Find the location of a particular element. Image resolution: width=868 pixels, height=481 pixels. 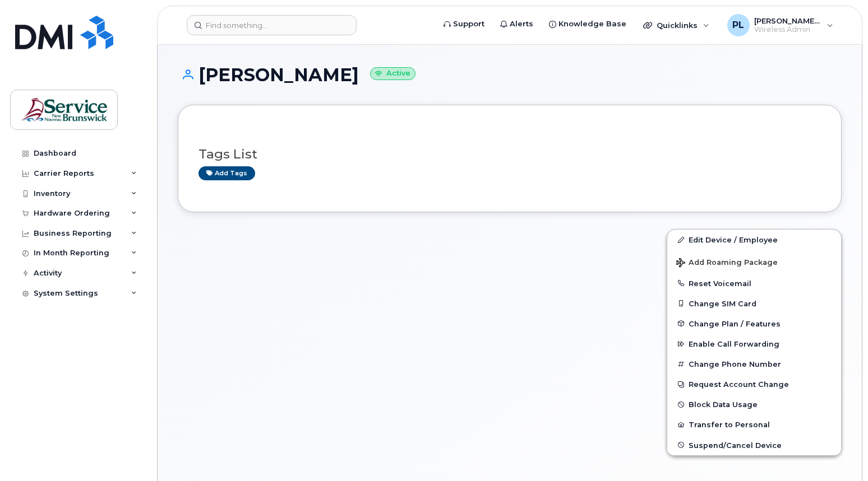

a: Add tags is located at coordinates (226, 173).